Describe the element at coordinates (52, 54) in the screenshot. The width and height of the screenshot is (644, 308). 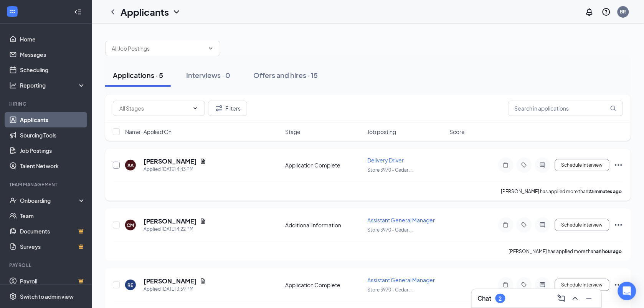
I see `a: Messages` at that location.